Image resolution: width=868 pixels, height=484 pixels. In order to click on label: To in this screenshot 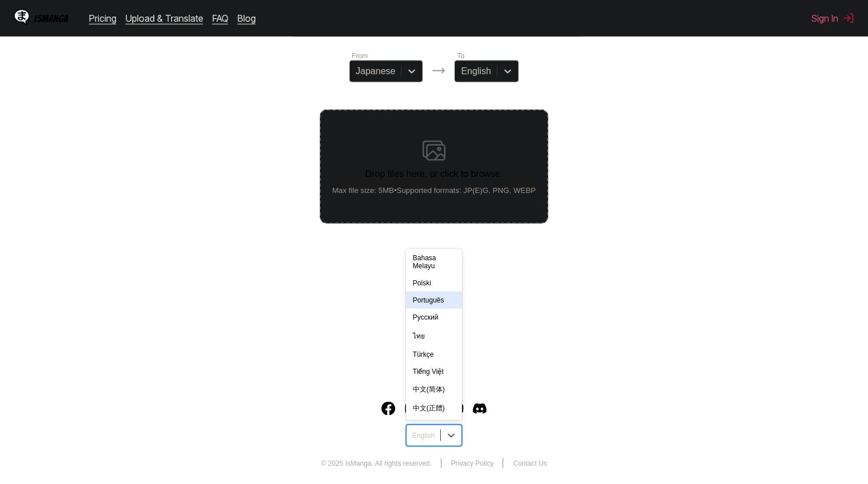, I will do `click(460, 56)`.